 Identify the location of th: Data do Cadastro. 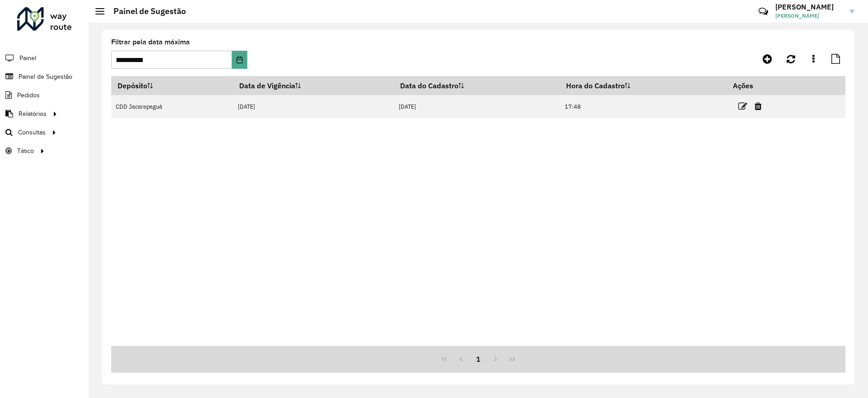
(477, 85).